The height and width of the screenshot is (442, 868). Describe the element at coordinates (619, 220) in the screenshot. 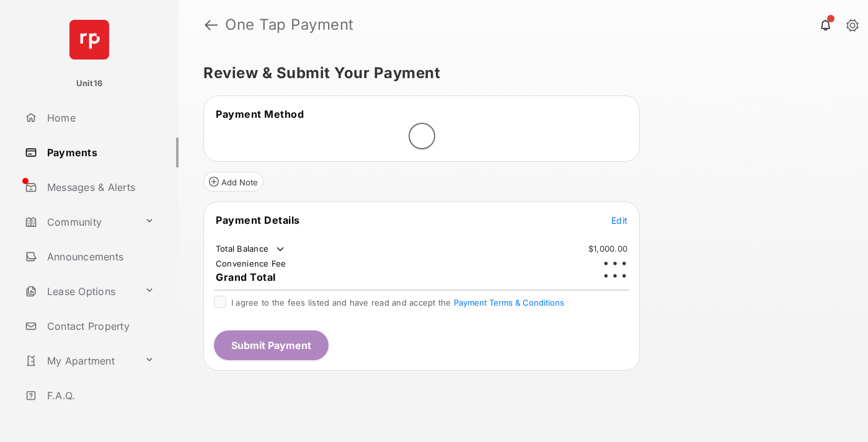

I see `button: Edit` at that location.